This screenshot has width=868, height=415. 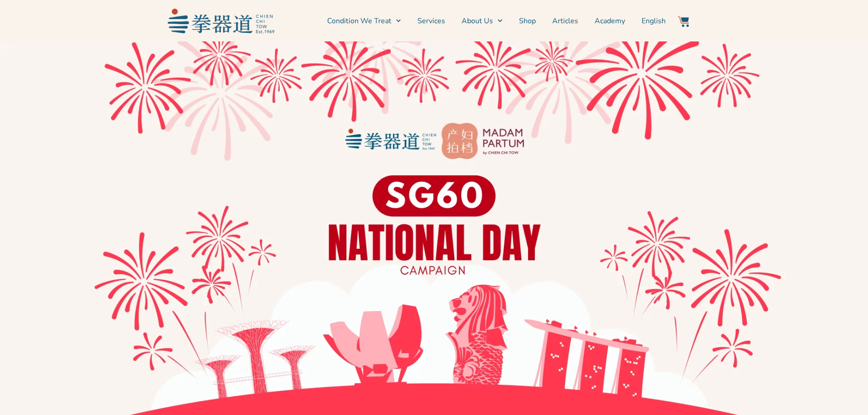 What do you see at coordinates (610, 21) in the screenshot?
I see `a: Academy` at bounding box center [610, 21].